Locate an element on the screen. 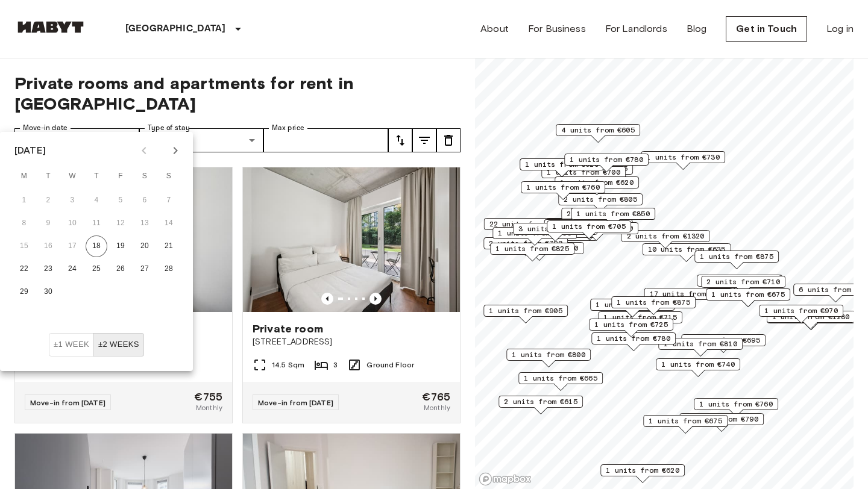  span: 4 units from €605 is located at coordinates (598, 130).